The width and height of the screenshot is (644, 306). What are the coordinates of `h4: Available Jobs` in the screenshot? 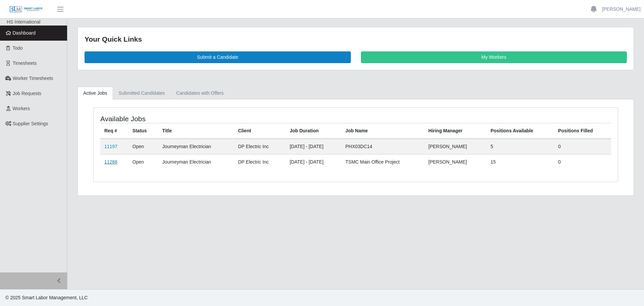 It's located at (203, 119).